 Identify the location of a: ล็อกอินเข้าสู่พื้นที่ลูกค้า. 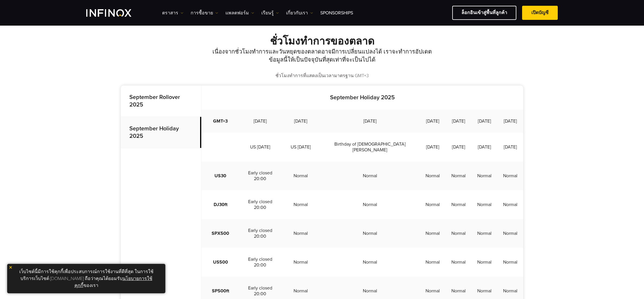
(484, 13).